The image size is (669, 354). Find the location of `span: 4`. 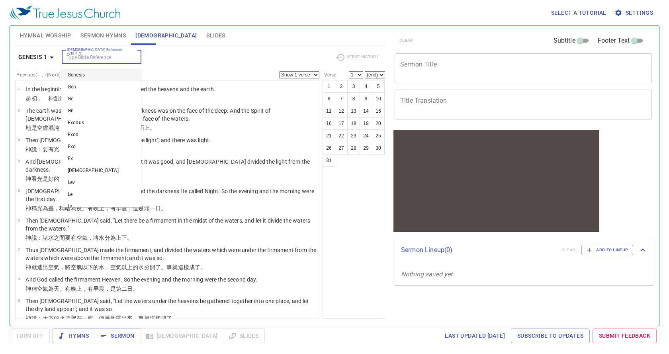

span: 4 is located at coordinates (18, 161).